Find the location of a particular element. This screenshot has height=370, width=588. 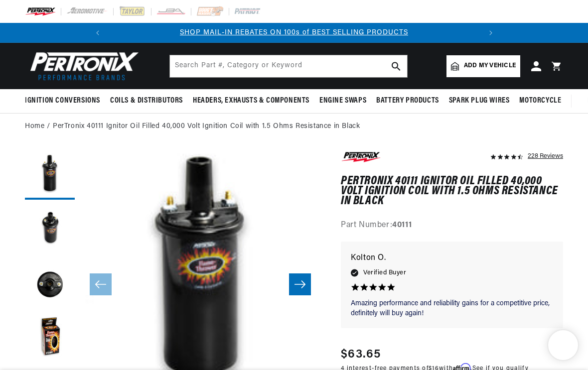

span: Battery Products is located at coordinates (407, 101).